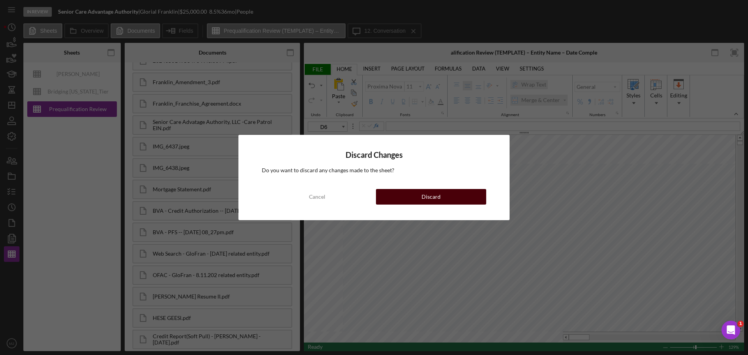  Describe the element at coordinates (317, 197) in the screenshot. I see `button: Cancel` at that location.